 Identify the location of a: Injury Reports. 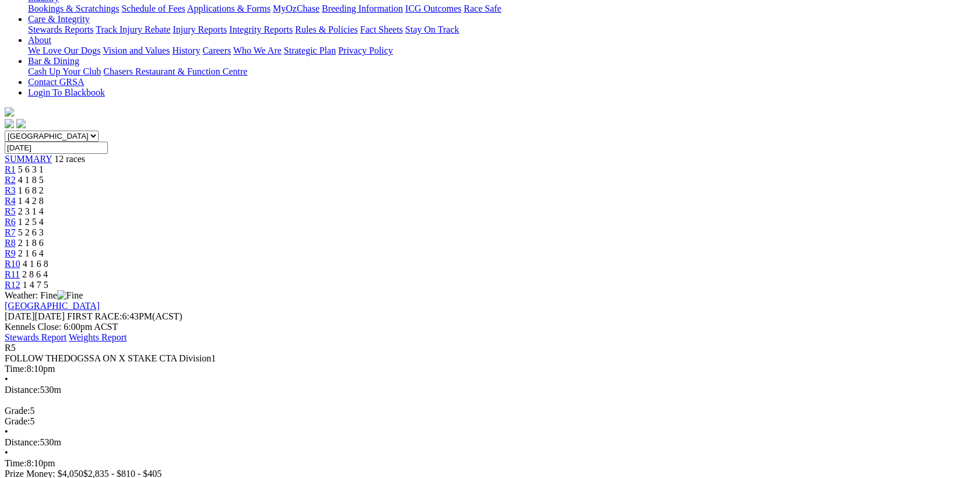
(199, 29).